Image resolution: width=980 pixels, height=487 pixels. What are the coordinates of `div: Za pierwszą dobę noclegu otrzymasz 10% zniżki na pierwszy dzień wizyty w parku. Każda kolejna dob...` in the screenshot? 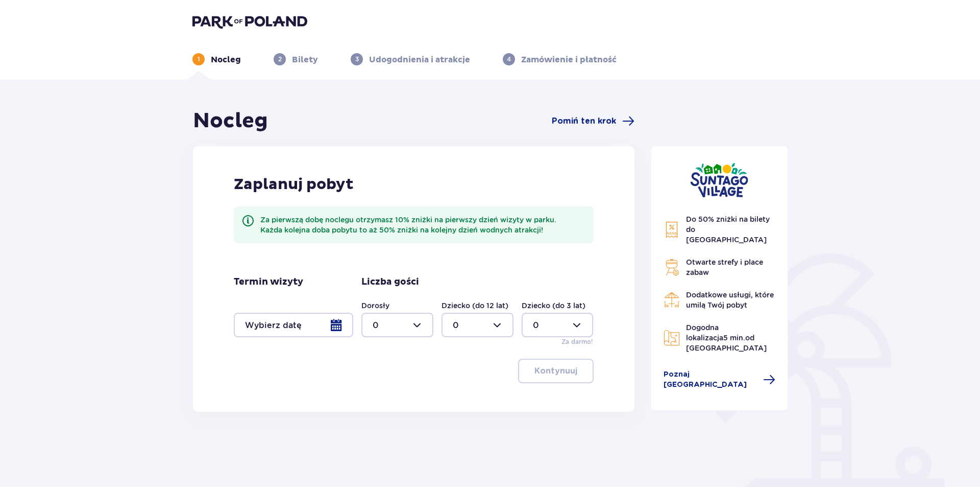 It's located at (423, 225).